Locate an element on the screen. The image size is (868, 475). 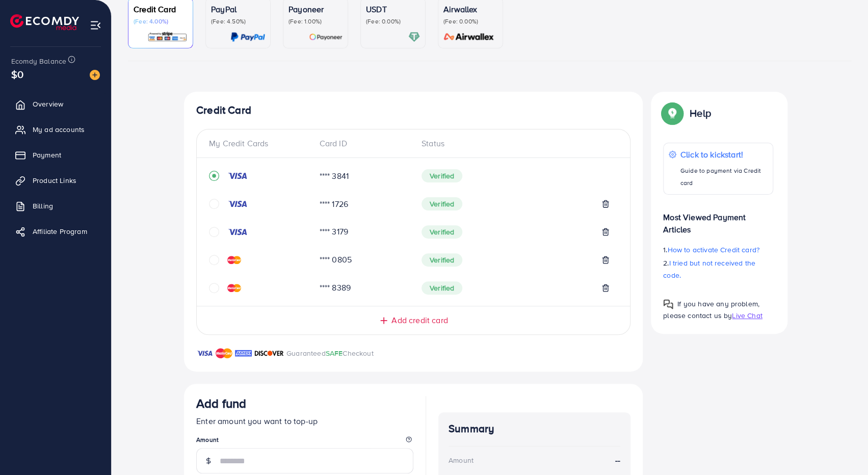
span: SAFE is located at coordinates (334, 353).